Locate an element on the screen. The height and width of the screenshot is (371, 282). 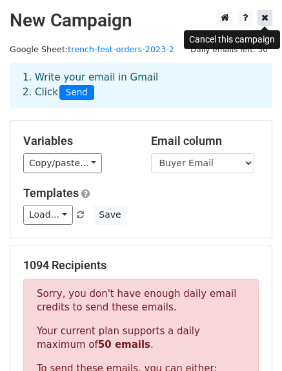
p: Your current plan supports a daily maximum of . is located at coordinates (141, 338).